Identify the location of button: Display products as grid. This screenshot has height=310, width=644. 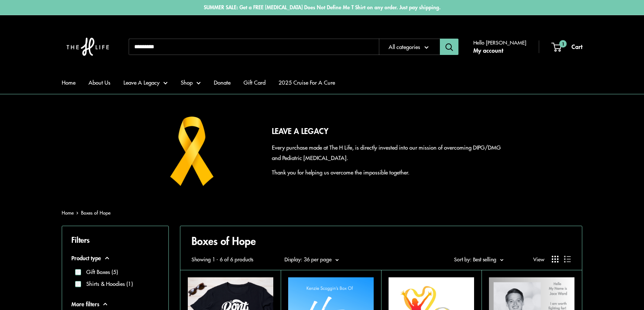
(555, 259).